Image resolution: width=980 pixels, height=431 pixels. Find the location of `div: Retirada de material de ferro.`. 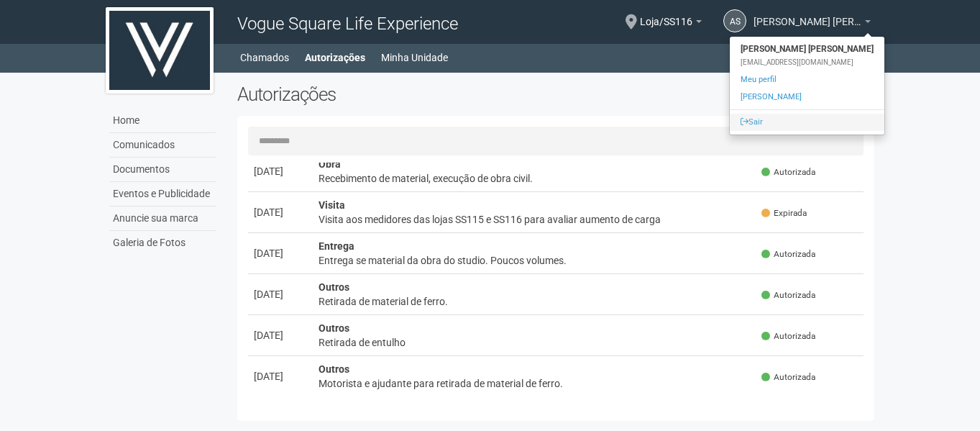

div: Retirada de material de ferro. is located at coordinates (535, 301).